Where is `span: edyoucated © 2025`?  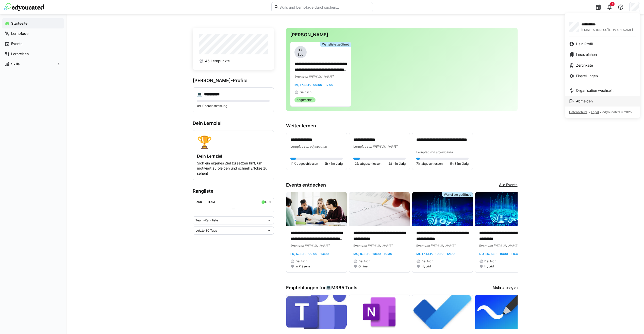
span: edyoucated © 2025 is located at coordinates (617, 112).